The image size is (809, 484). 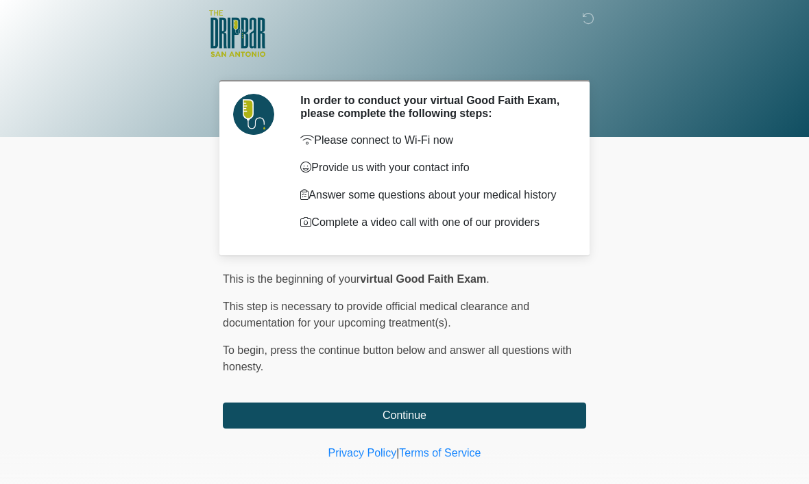 I want to click on span: This step is necessary to provide official medical clearance and documentation for your upcoming ..., so click(x=375, y=315).